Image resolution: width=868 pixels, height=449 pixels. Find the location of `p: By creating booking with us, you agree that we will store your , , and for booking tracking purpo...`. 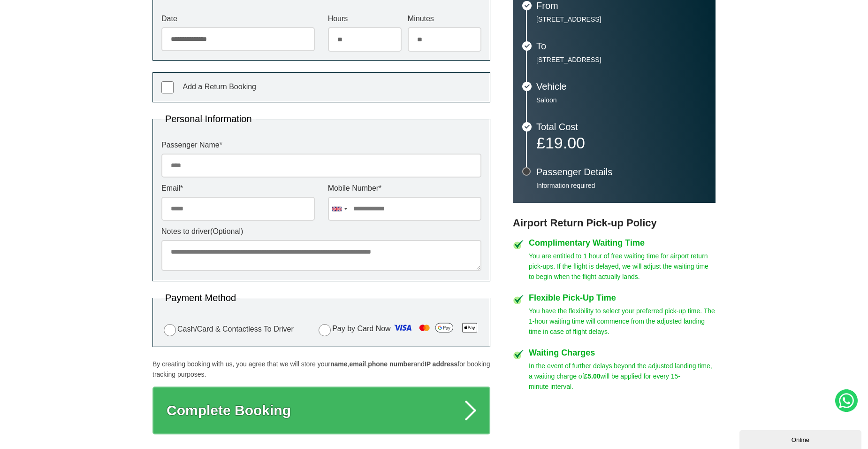

p: By creating booking with us, you agree that we will store your , , and for booking tracking purpo... is located at coordinates (321, 369).